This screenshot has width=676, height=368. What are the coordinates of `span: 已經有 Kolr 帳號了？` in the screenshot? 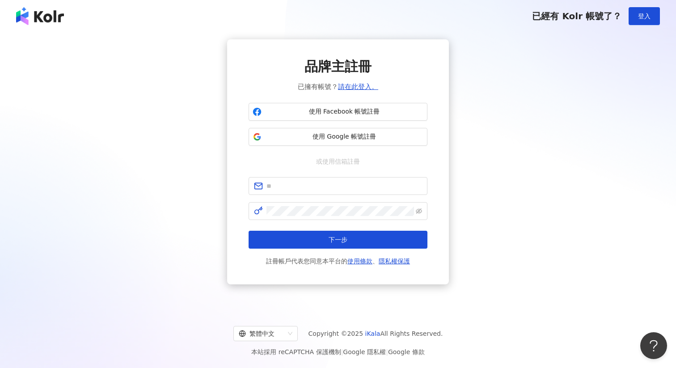 It's located at (577, 16).